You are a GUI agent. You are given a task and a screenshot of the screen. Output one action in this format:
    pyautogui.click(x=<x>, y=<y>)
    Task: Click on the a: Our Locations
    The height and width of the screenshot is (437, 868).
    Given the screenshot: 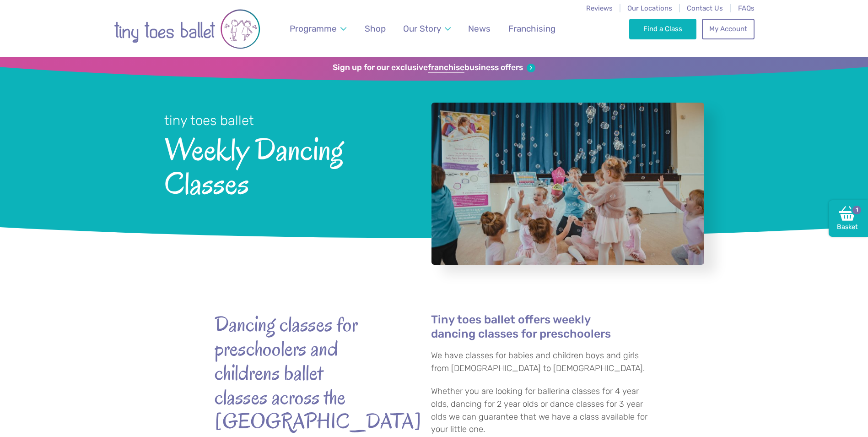 What is the action you would take?
    pyautogui.click(x=650, y=8)
    